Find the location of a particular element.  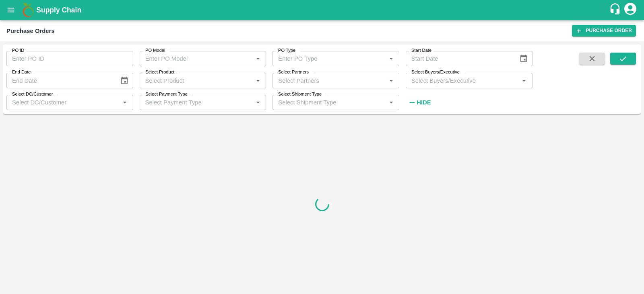

label: PO Type is located at coordinates (286, 51).